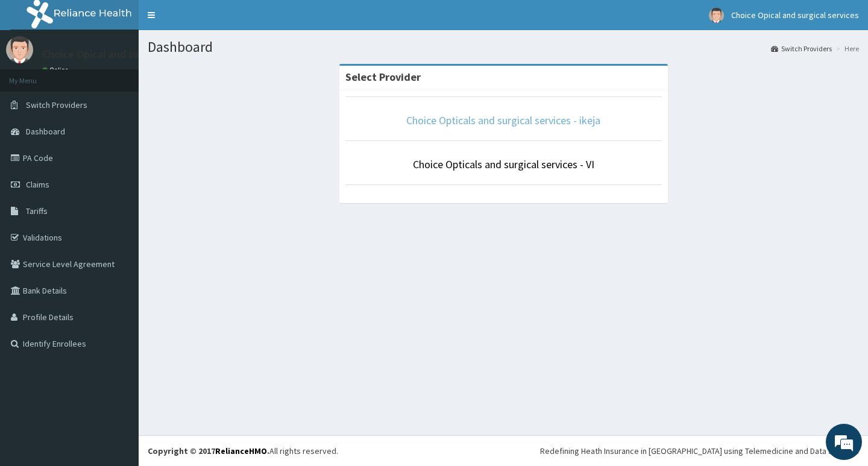  I want to click on li: Here, so click(846, 48).